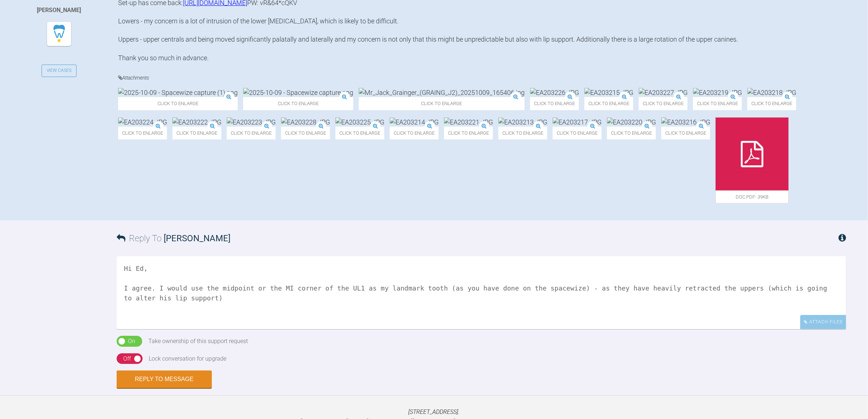  I want to click on img: EA203225.JPG, so click(360, 122).